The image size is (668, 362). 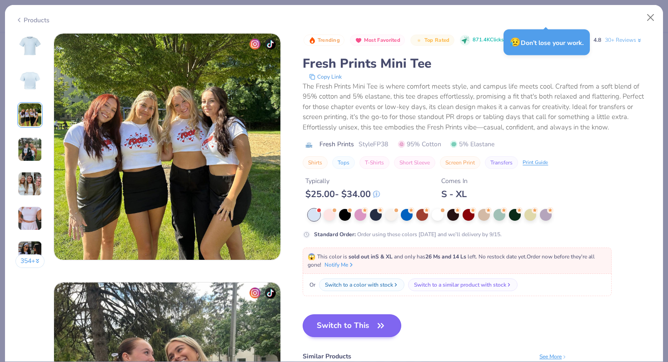 What do you see at coordinates (472, 144) in the screenshot?
I see `span: 5% Elastane` at bounding box center [472, 144].